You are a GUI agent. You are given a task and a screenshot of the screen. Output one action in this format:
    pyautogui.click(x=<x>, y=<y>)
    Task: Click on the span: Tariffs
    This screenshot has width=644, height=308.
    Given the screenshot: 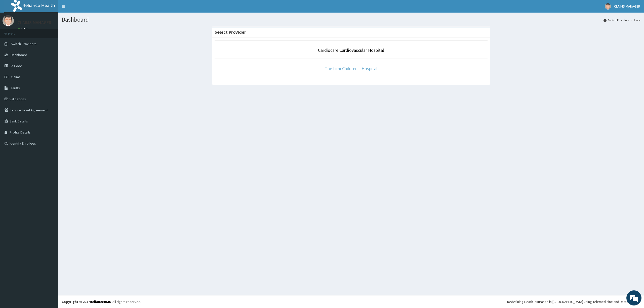 What is the action you would take?
    pyautogui.click(x=15, y=88)
    